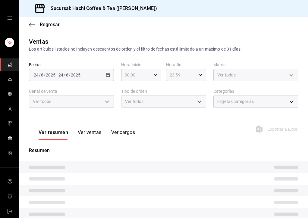 The image size is (308, 218). Describe the element at coordinates (227, 75) in the screenshot. I see `span: Ver todas` at that location.